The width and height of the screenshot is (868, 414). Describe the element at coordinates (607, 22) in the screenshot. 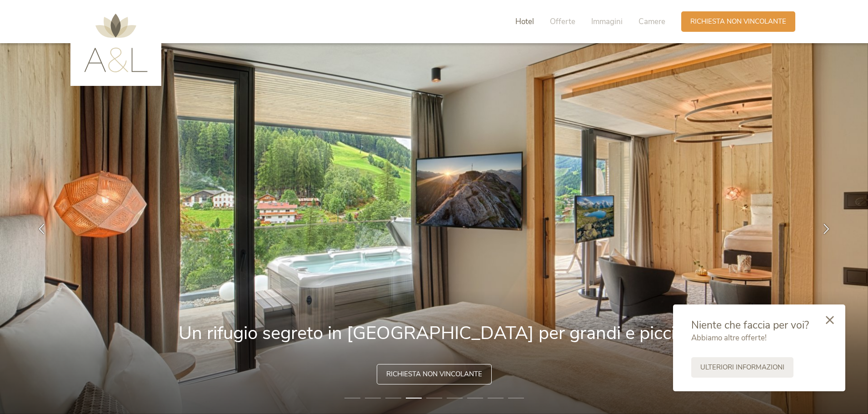

I see `span: Immagini` at that location.